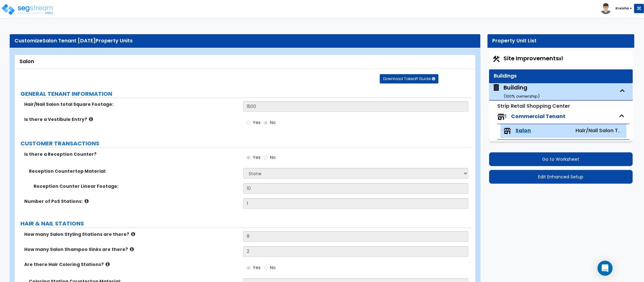 The image size is (644, 282). What do you see at coordinates (622, 8) in the screenshot?
I see `b: Kreisha` at bounding box center [622, 8].